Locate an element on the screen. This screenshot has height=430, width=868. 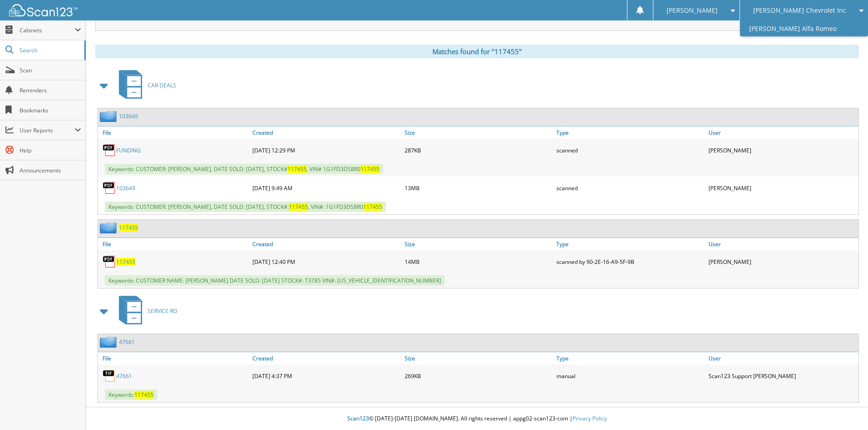
span: CAR DEALS is located at coordinates (162, 85).